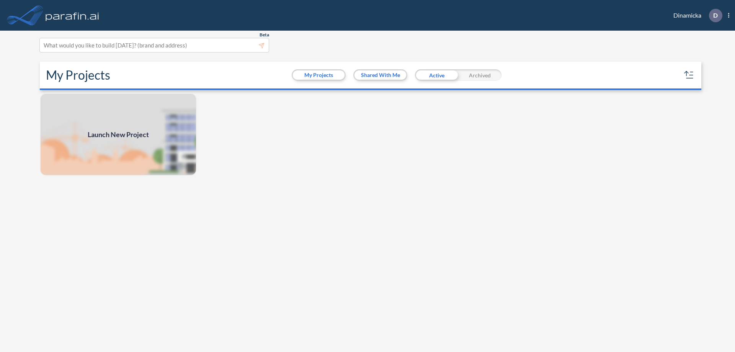  I want to click on button: Shared With Me, so click(380, 75).